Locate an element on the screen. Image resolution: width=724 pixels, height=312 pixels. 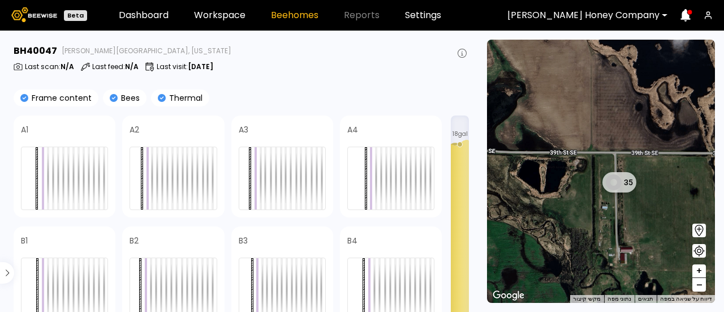
div: 35 is located at coordinates (619, 182).